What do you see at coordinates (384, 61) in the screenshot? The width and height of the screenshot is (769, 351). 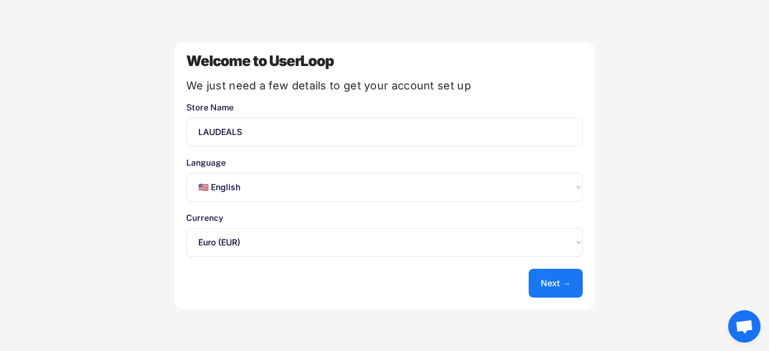 I see `div: Welcome to UserLoop` at bounding box center [384, 61].